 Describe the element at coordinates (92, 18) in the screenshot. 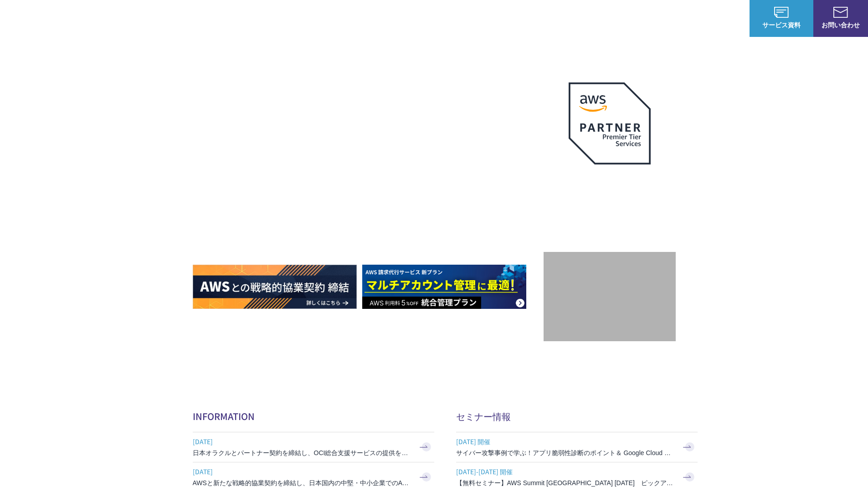

I see `a: AWS総合支援サービス C-Chorus NHN テコラスAWS総合支援サービス` at that location.